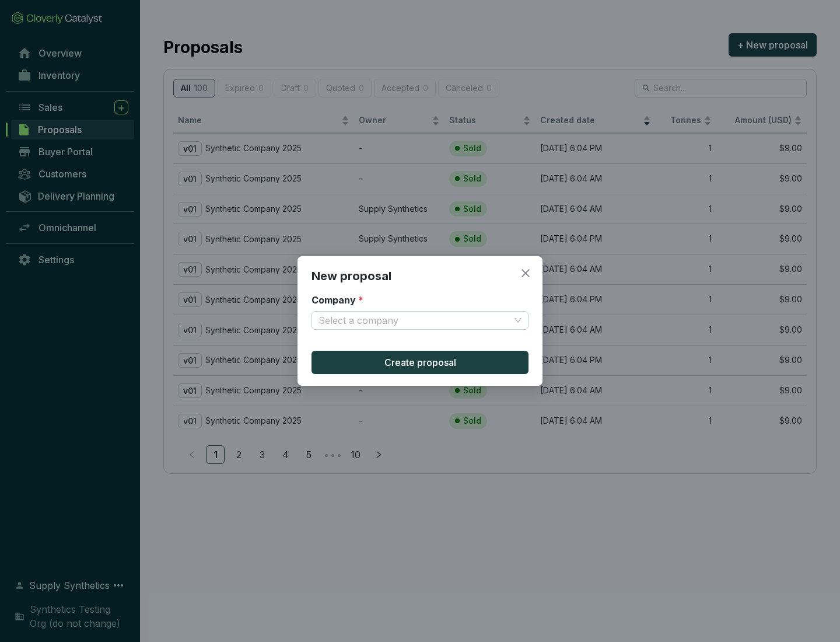  What do you see at coordinates (526, 273) in the screenshot?
I see `span: close` at bounding box center [526, 273].